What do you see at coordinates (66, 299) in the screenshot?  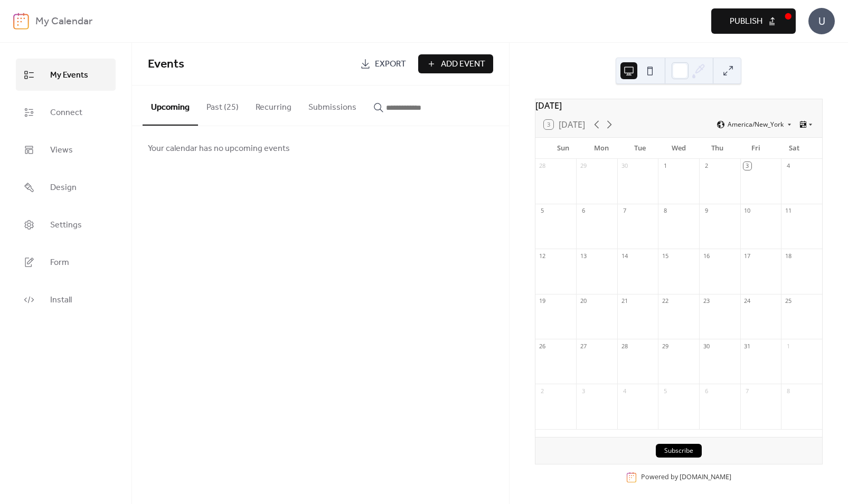 I see `a: Install` at bounding box center [66, 299].